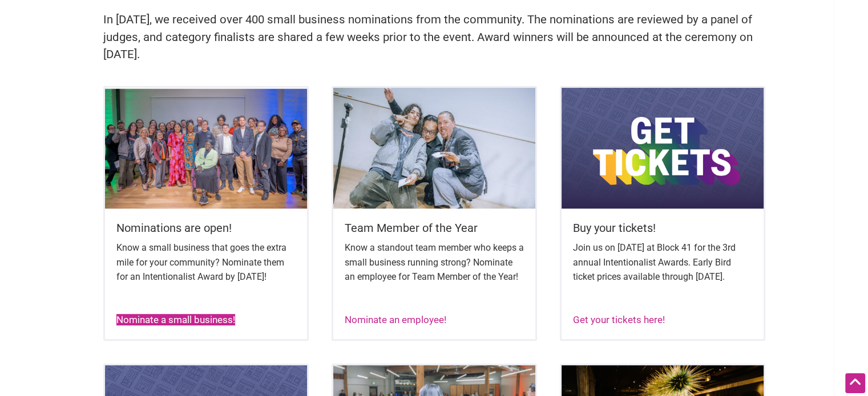 The width and height of the screenshot is (868, 396). What do you see at coordinates (855, 383) in the screenshot?
I see `div: Scroll Back to Top` at bounding box center [855, 383].